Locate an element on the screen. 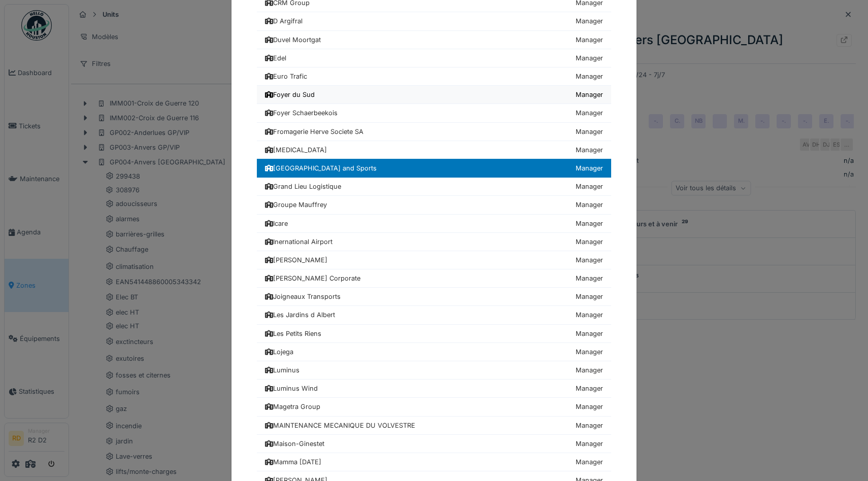  a: Foyer Schaerbeekois Manager is located at coordinates (434, 113).